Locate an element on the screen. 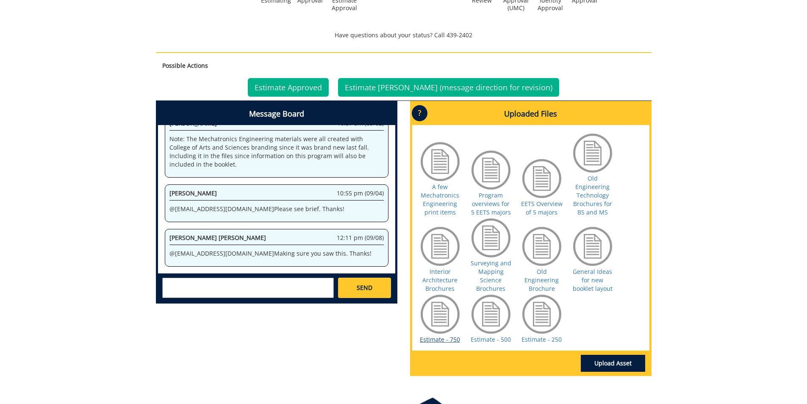  a: Estimate - 250 is located at coordinates (542, 339).